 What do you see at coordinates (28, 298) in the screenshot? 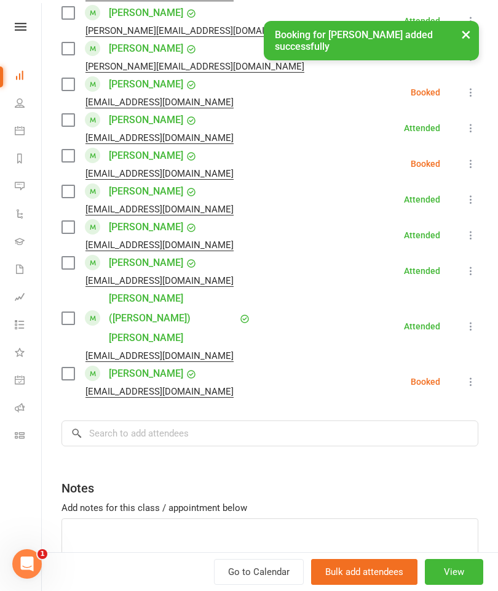
I see `a: Assessments` at bounding box center [28, 298].